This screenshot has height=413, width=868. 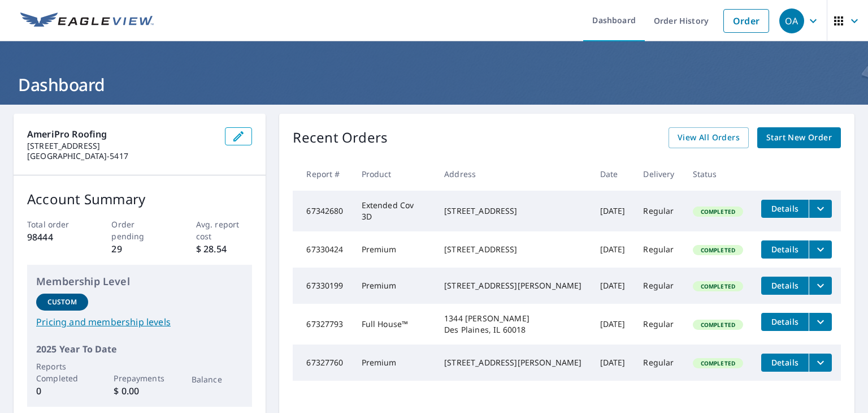 What do you see at coordinates (56, 237) in the screenshot?
I see `p: 98444` at bounding box center [56, 237].